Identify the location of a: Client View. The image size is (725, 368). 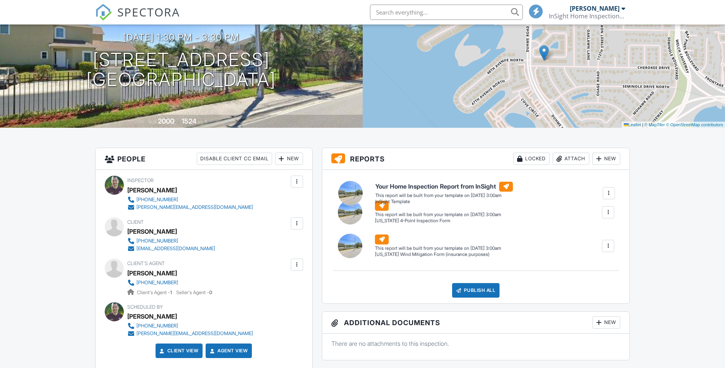
(178, 350).